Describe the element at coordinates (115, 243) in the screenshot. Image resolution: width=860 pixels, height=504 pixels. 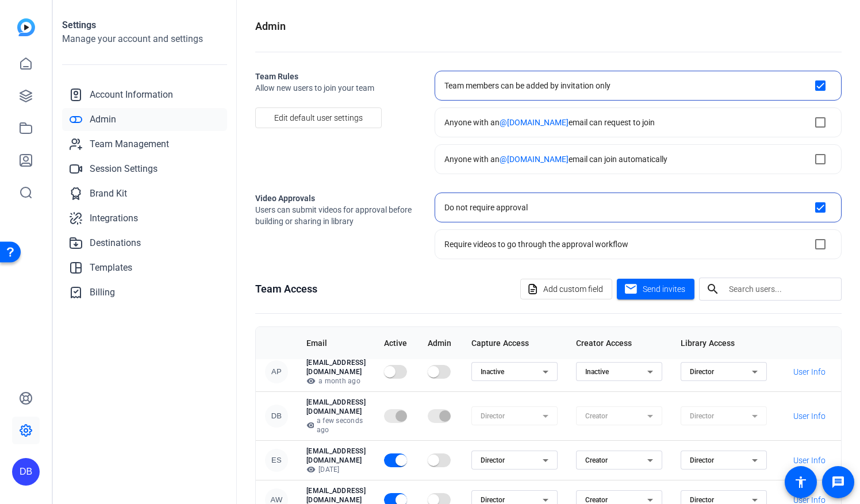
I see `span: Destinations` at that location.